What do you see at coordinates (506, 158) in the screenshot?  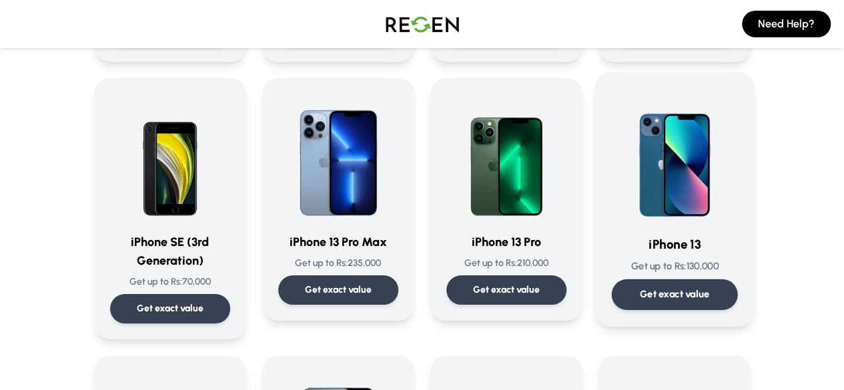 I see `img: iPhone 13 Pro` at bounding box center [506, 158].